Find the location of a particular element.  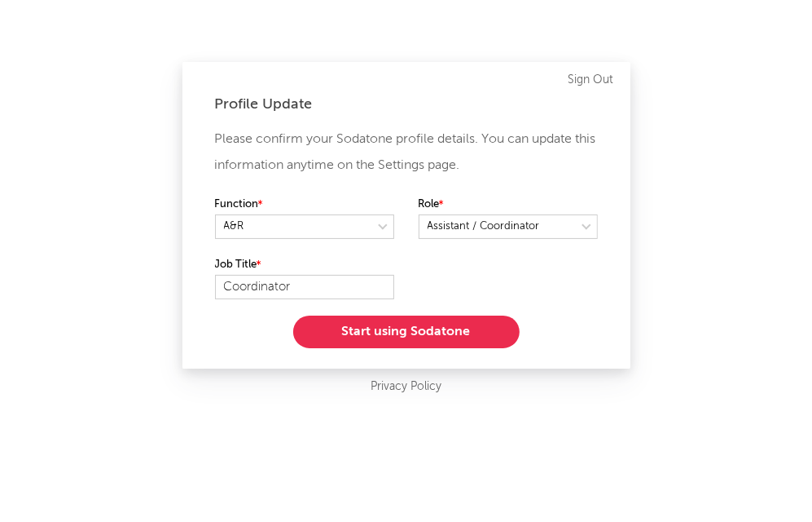

div: Profile Update is located at coordinates (406, 104).